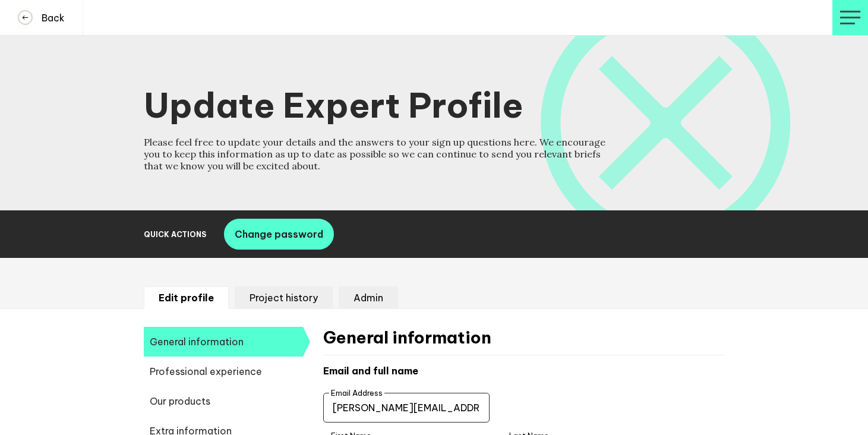 The image size is (868, 435). What do you see at coordinates (186, 297) in the screenshot?
I see `li: Edit profile` at bounding box center [186, 297].